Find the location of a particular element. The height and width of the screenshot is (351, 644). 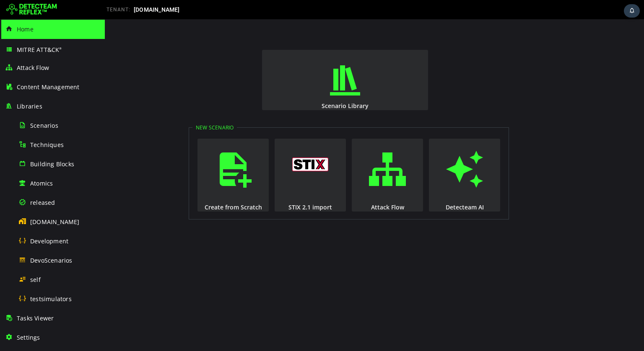

span: DevoScenarios is located at coordinates (51, 260).